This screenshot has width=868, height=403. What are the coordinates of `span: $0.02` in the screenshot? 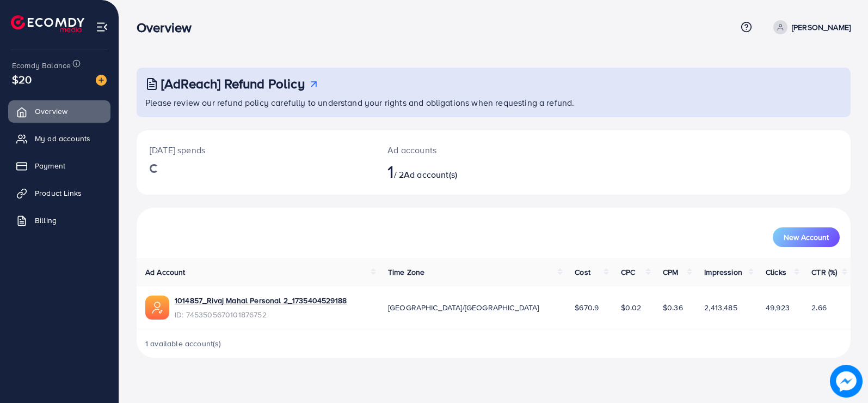 It's located at (631, 308).